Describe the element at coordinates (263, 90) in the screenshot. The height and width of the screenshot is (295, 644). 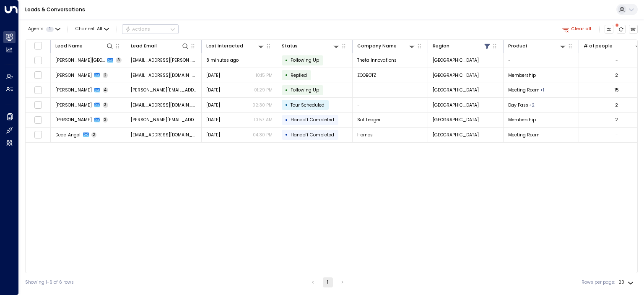
I see `p: 01:29 PM` at that location.